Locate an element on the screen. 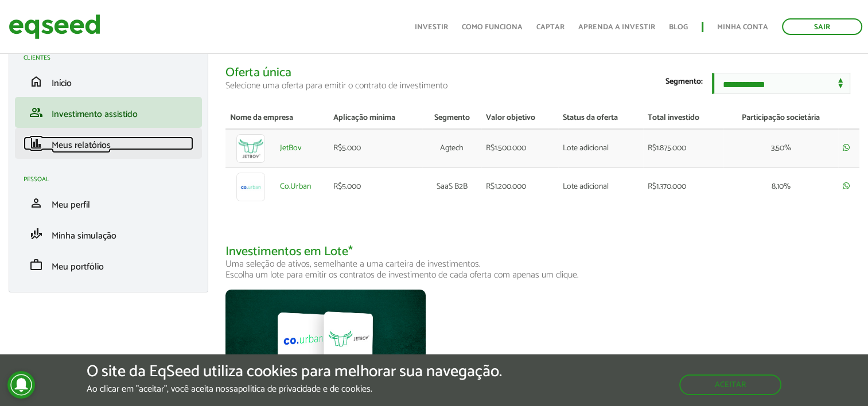 The height and width of the screenshot is (406, 868). th: Nome da empresa is located at coordinates (276, 118).